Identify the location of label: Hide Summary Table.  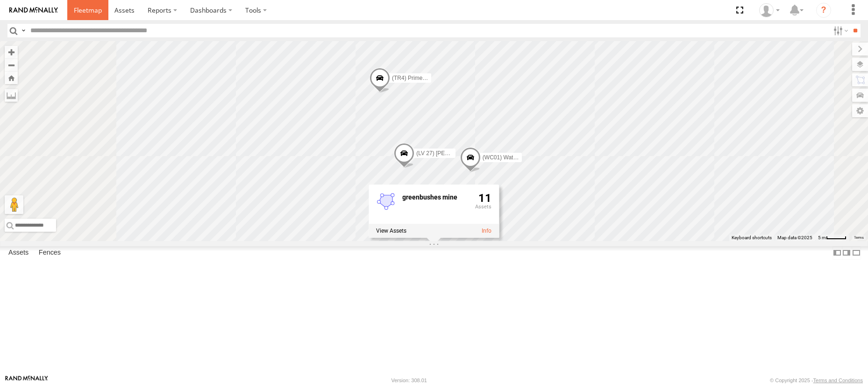
(857, 253).